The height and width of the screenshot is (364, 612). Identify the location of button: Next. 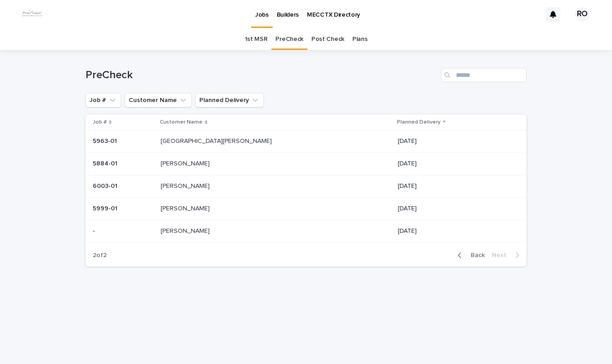
(507, 255).